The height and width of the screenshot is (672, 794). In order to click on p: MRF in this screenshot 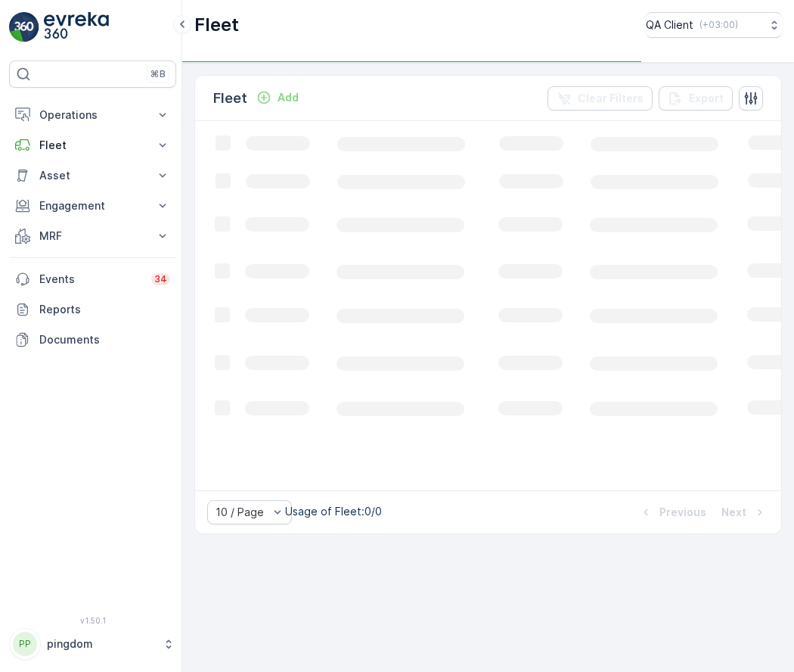, I will do `click(92, 236)`.